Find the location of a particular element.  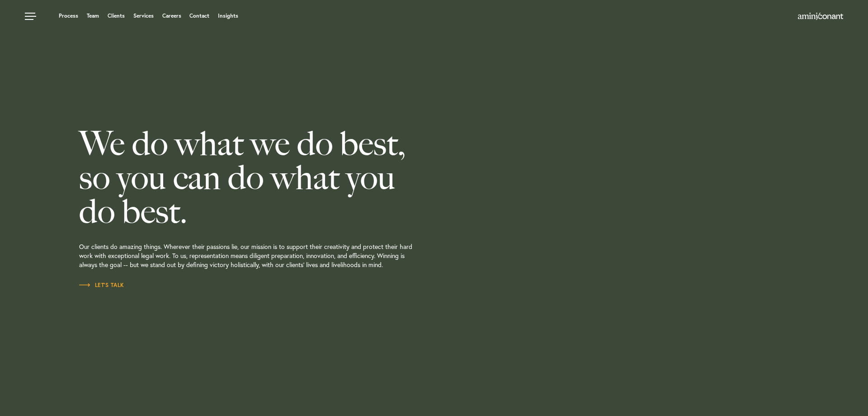

a: Insights is located at coordinates (228, 16).